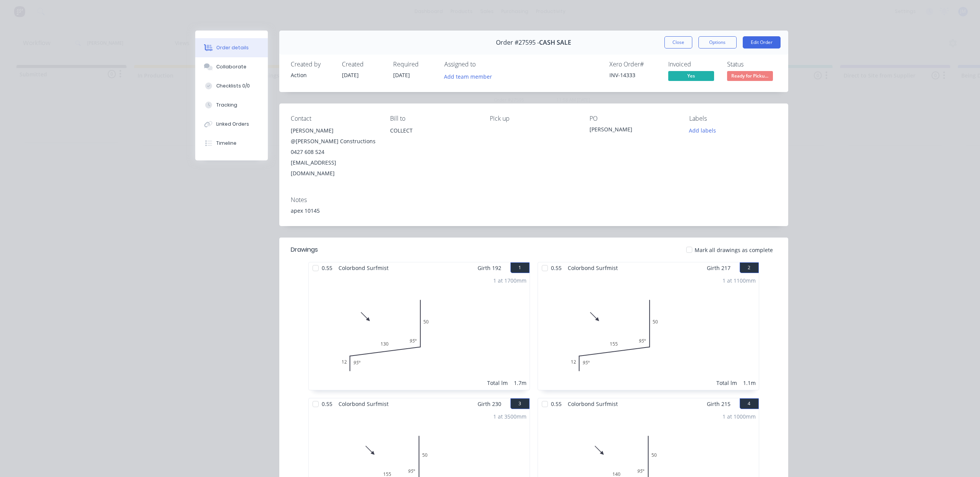  What do you see at coordinates (749, 383) in the screenshot?
I see `div: 1.1m` at bounding box center [749, 383].